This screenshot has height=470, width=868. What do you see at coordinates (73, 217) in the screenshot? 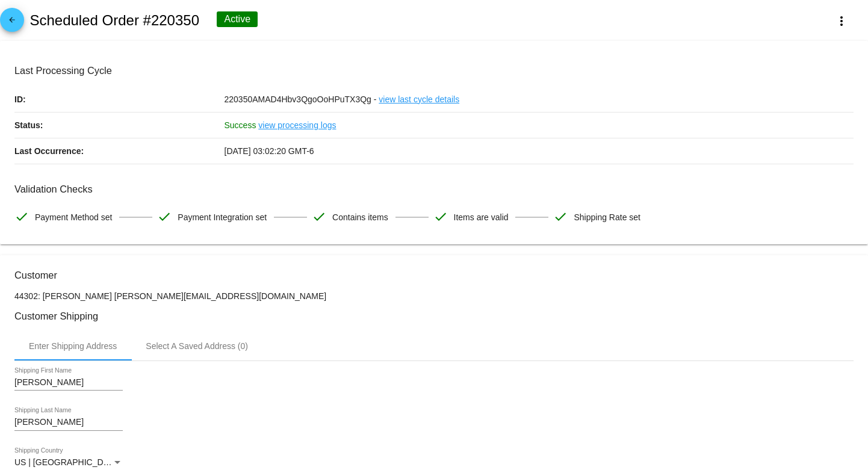
I see `span: Payment Method set` at bounding box center [73, 217].